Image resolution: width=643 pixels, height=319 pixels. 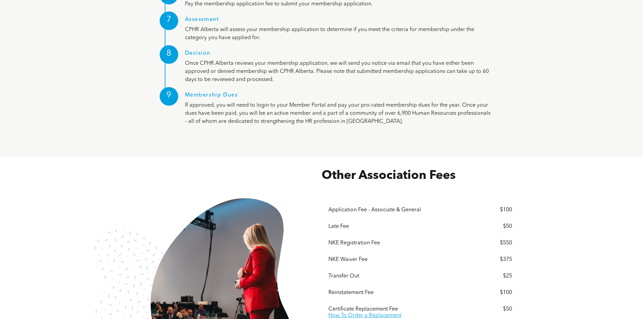 What do you see at coordinates (401, 292) in the screenshot?
I see `div: Reinstatement Fee` at bounding box center [401, 292].